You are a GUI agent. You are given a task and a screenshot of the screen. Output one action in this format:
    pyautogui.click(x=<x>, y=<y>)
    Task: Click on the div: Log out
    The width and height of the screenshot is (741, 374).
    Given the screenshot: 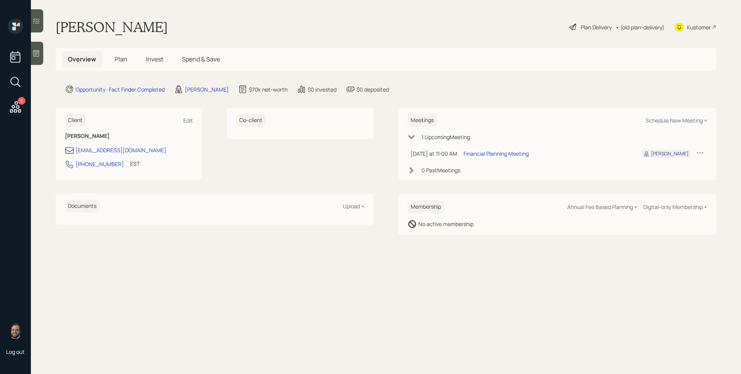 What is the action you would take?
    pyautogui.click(x=15, y=351)
    